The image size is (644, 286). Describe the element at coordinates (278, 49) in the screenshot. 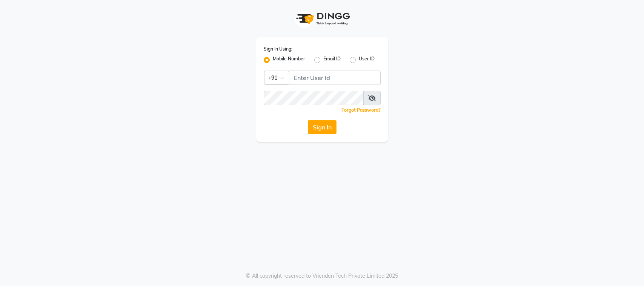

I see `label: Sign In Using:` at that location.